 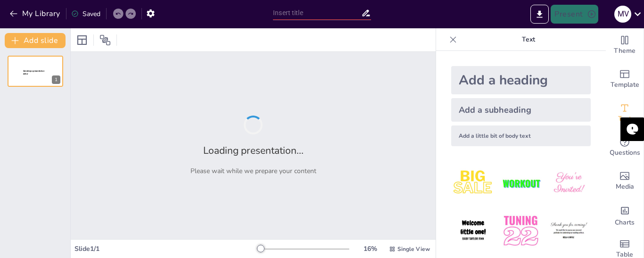 I want to click on div: Change the overall theme, so click(x=625, y=45).